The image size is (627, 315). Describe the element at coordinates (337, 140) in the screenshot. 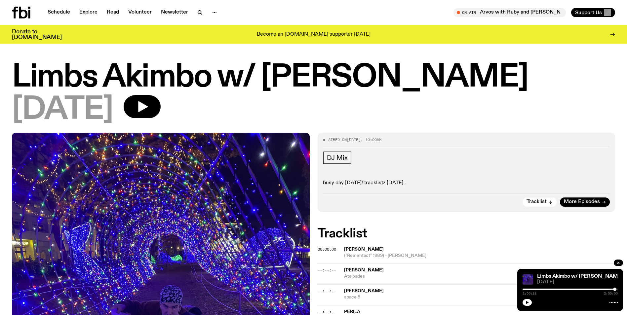

I see `span: Aired on` at that location.